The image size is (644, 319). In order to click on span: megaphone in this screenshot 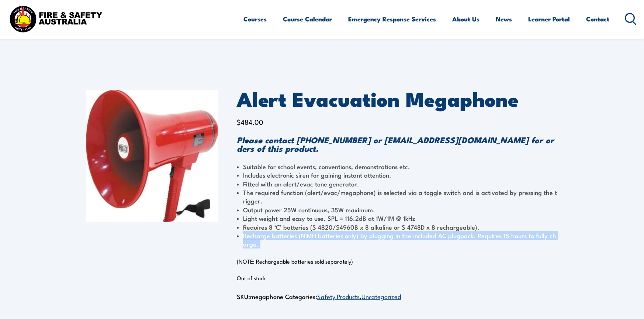, I will do `click(266, 296)`.